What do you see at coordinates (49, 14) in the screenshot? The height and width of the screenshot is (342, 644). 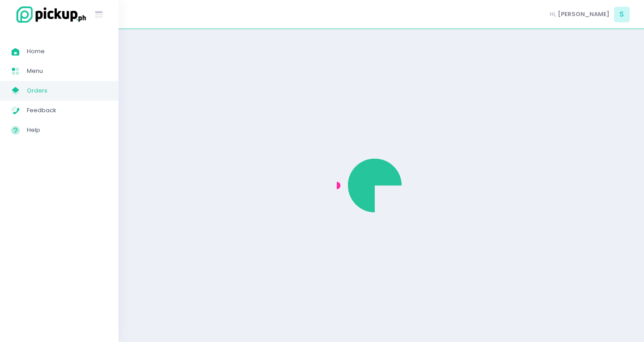 I see `img: logo` at bounding box center [49, 14].